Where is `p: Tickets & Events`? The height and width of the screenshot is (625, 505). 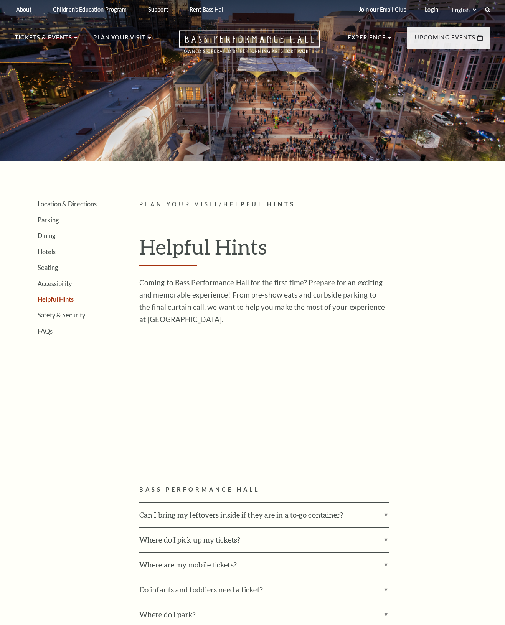
p: Tickets & Events is located at coordinates (43, 40).